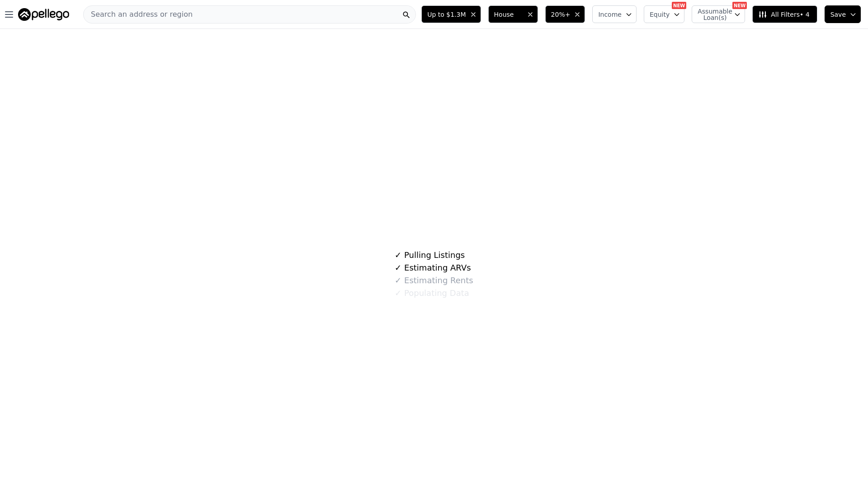 The width and height of the screenshot is (868, 490). Describe the element at coordinates (712, 14) in the screenshot. I see `span: Assumable Loan(s)` at that location.